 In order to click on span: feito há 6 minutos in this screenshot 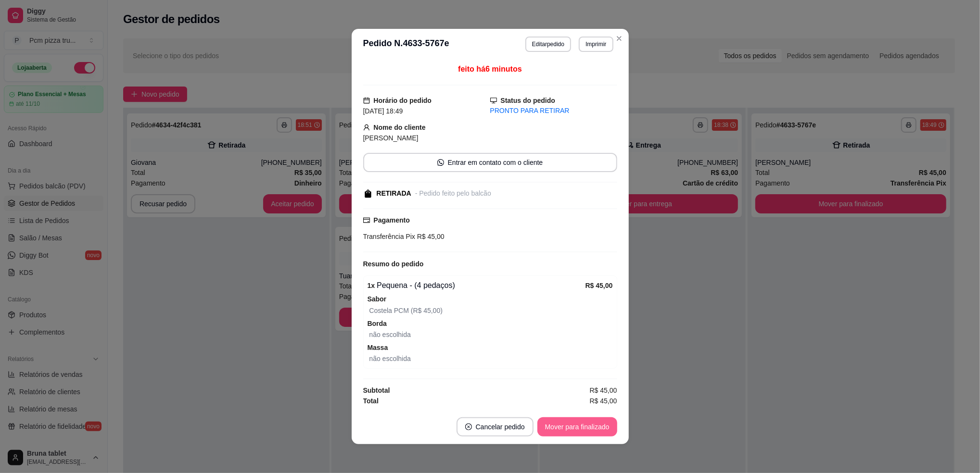, I will do `click(490, 69)`.